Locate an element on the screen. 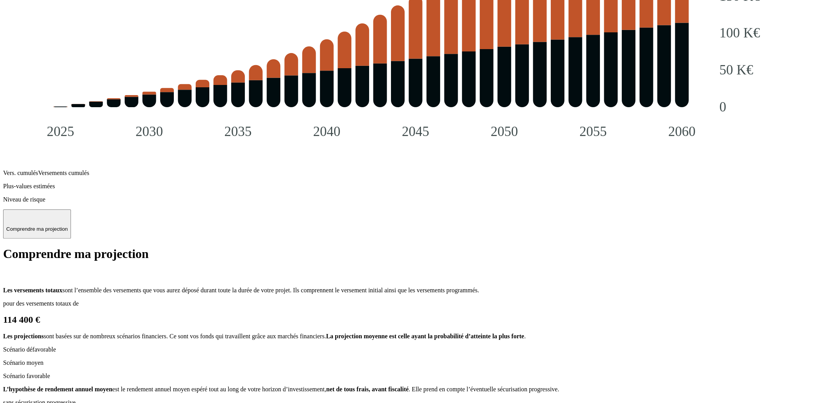 The height and width of the screenshot is (403, 826). span: Les versements totaux is located at coordinates (33, 290).